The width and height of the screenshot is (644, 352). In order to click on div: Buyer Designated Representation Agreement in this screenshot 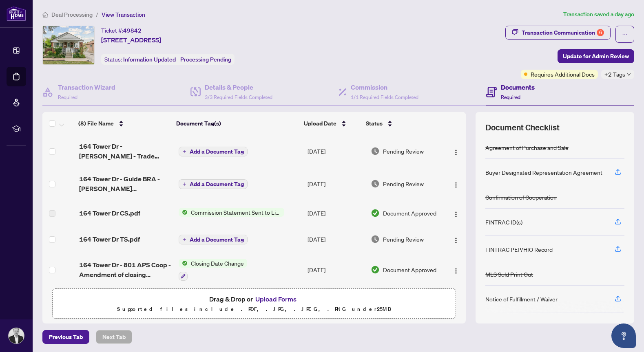, I will do `click(544, 172)`.